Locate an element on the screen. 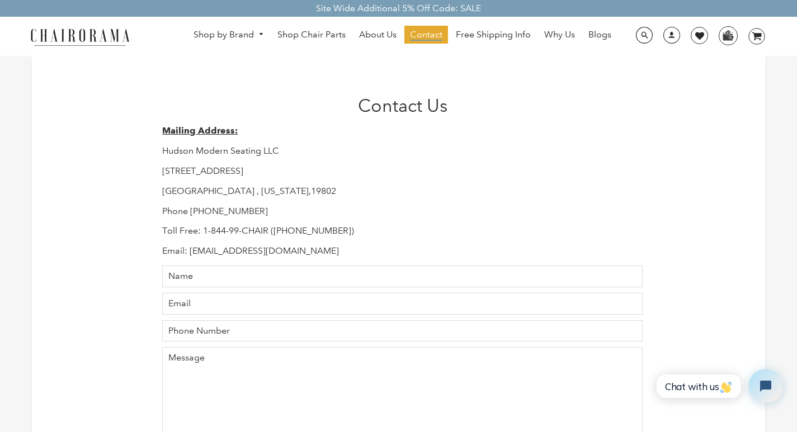 The height and width of the screenshot is (432, 797). span: Shop Chair Parts is located at coordinates (312, 35).